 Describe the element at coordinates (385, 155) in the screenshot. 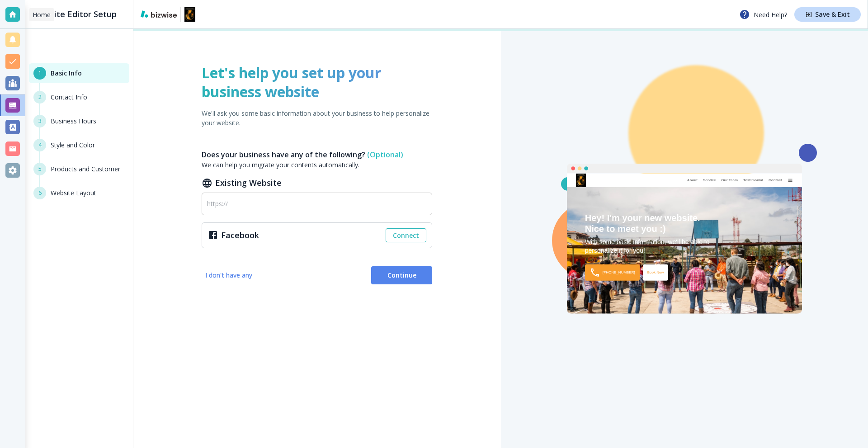

I see `span: (Optional)` at that location.